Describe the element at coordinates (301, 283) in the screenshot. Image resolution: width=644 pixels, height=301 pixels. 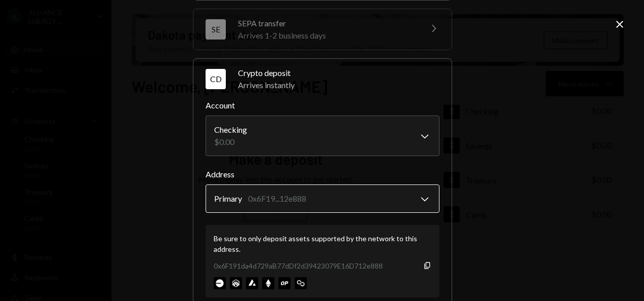
I see `img: polygon-mainnet` at that location.